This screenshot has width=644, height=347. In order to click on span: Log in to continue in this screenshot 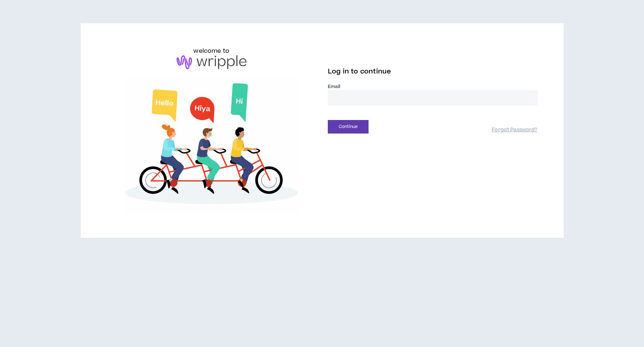, I will do `click(360, 71)`.